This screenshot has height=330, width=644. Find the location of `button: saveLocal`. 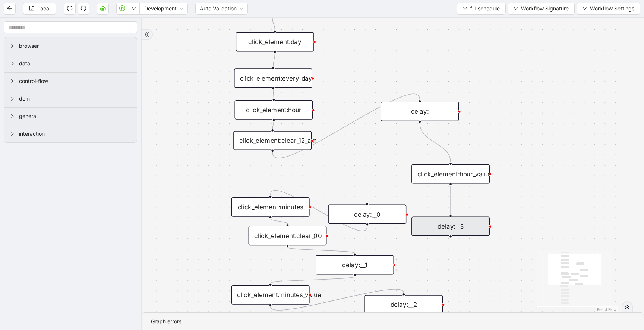

button: saveLocal is located at coordinates (40, 8).